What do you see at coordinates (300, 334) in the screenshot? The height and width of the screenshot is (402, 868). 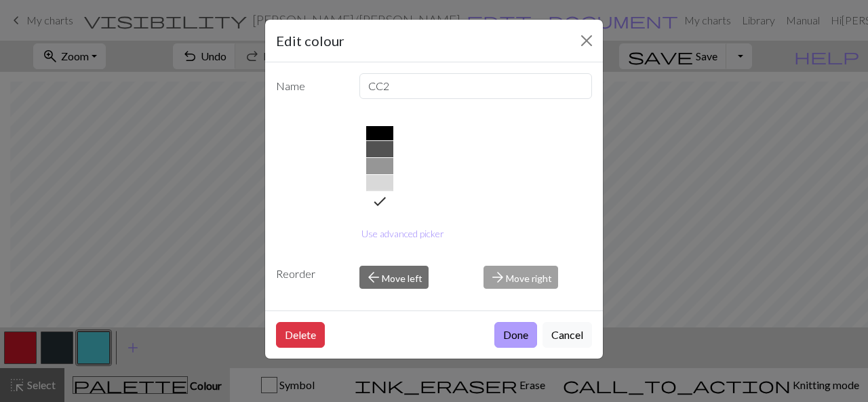 I see `button: Delete` at bounding box center [300, 334].